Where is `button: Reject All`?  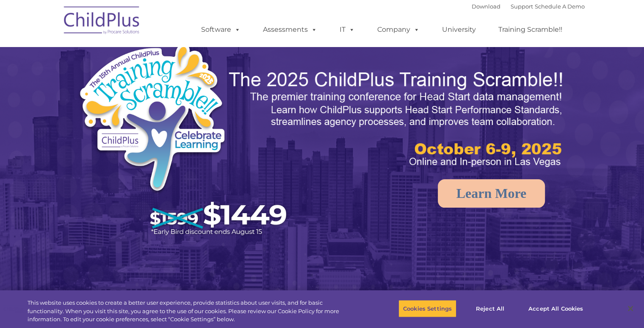
button: Reject All is located at coordinates (490, 309).